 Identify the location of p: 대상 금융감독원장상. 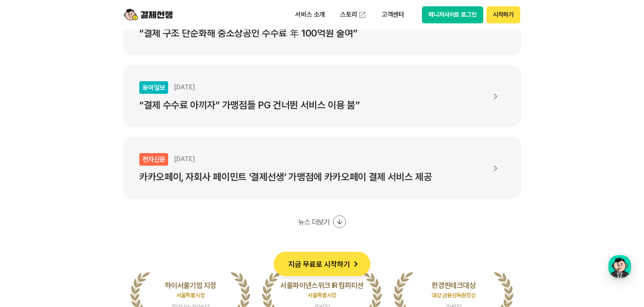
(453, 296).